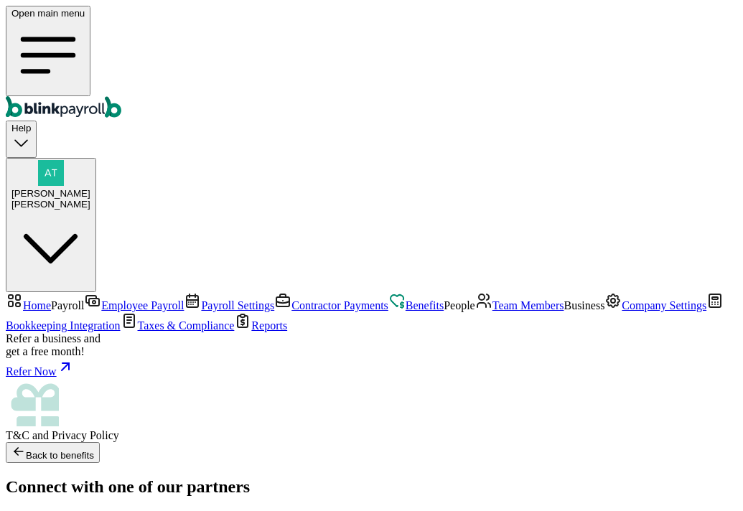 The height and width of the screenshot is (511, 743). I want to click on span: and, so click(62, 435).